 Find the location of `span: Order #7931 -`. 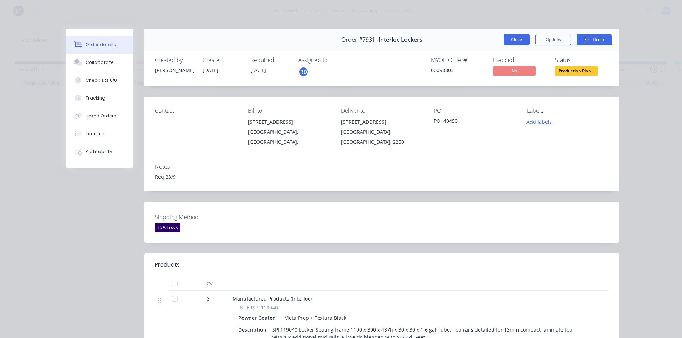

span: Order #7931 - is located at coordinates (360, 40).